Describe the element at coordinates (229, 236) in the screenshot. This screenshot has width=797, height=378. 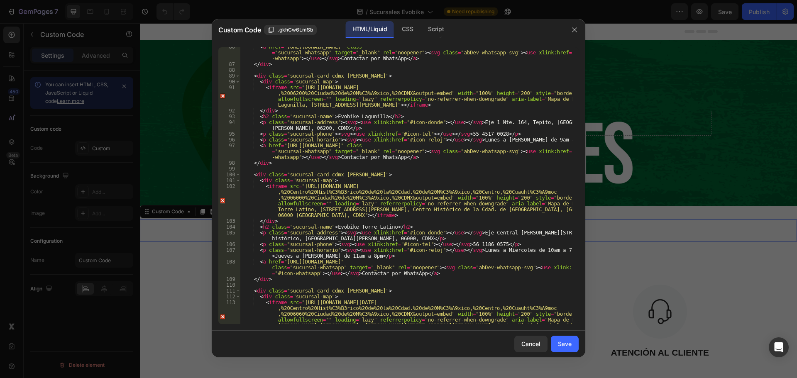
I see `div: 105` at that location.